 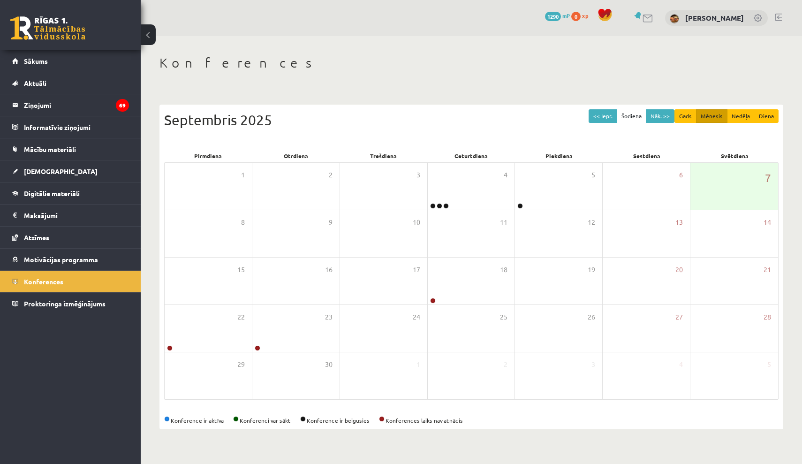 I want to click on span: 17, so click(x=417, y=270).